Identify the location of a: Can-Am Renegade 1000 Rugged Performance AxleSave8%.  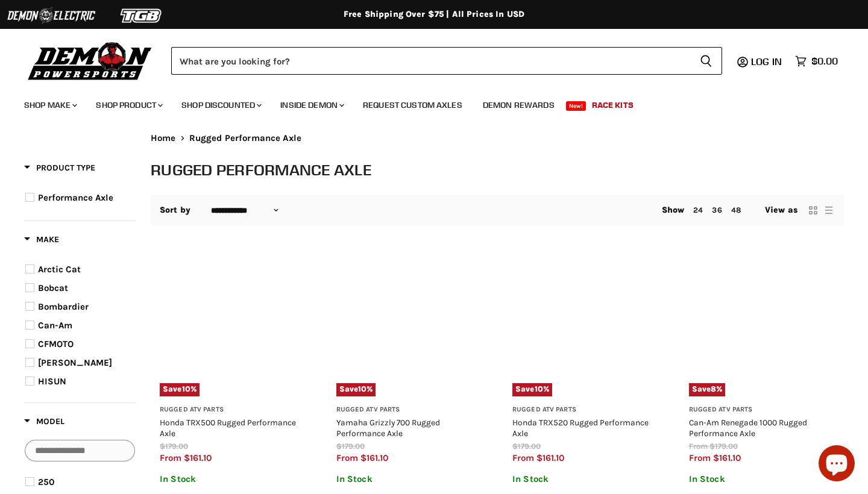
(762, 323).